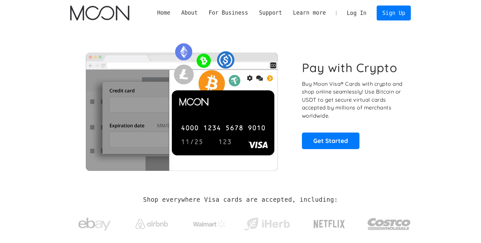  I want to click on h2: Shop everywhere Visa cards are accepted, including:, so click(240, 200).